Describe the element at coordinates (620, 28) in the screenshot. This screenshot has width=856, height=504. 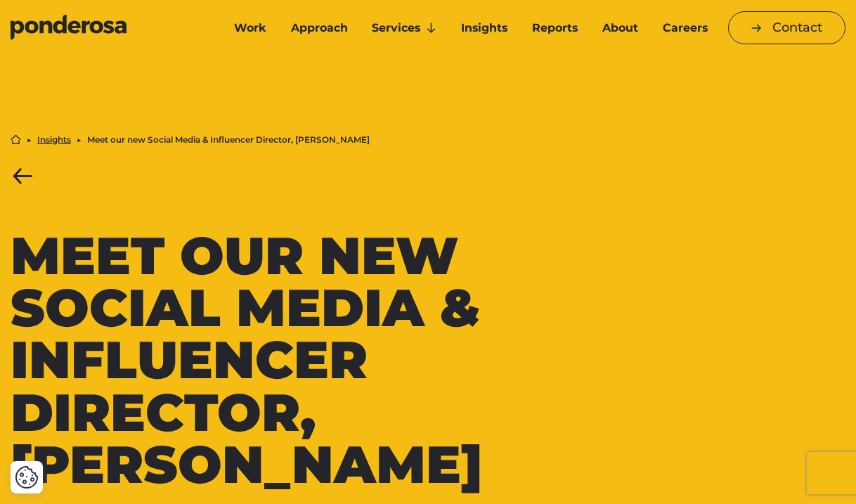
I see `a: About` at that location.